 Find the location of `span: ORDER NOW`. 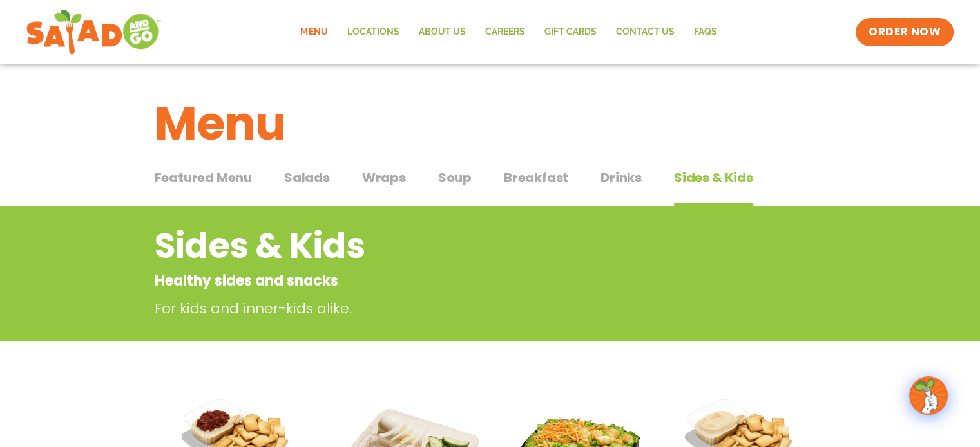

span: ORDER NOW is located at coordinates (904, 32).